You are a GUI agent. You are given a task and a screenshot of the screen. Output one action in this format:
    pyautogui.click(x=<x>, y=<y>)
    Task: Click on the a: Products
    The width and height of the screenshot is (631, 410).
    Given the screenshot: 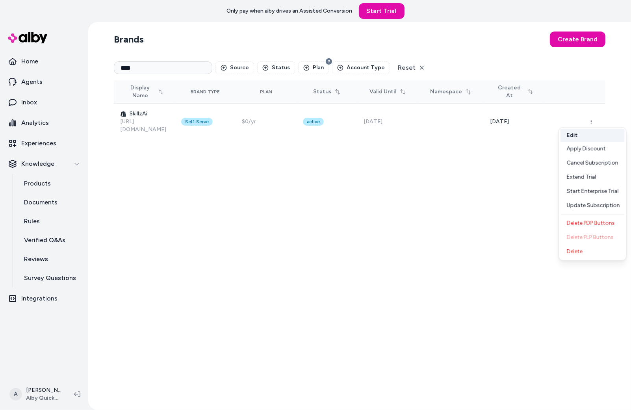 What is the action you would take?
    pyautogui.click(x=50, y=184)
    